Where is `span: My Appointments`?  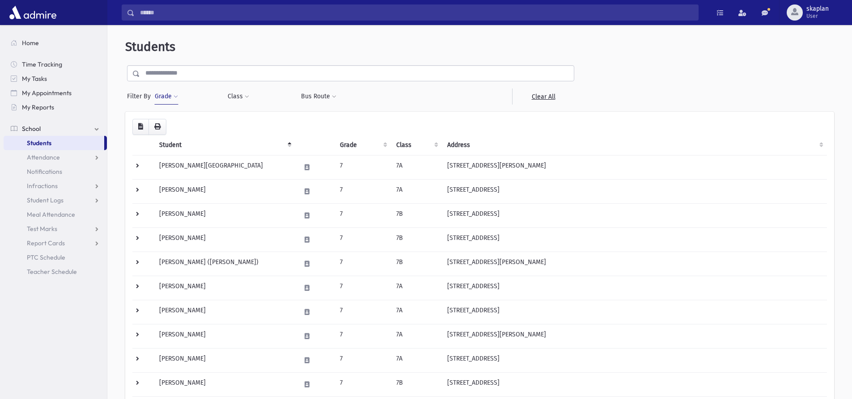 span: My Appointments is located at coordinates (47, 93).